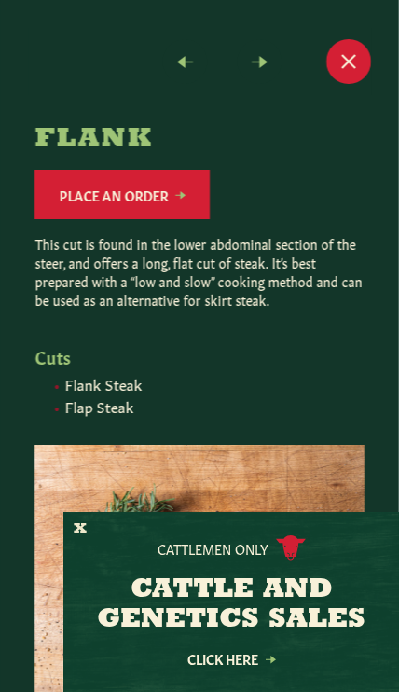 Image resolution: width=399 pixels, height=692 pixels. Describe the element at coordinates (199, 140) in the screenshot. I see `h2: Flank` at that location.